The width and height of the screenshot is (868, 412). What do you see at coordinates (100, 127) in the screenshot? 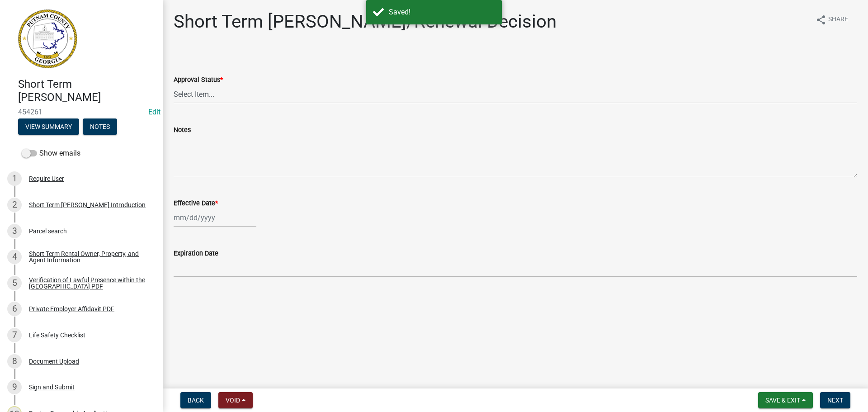
I see `wm-modal-confirm: Notes` at bounding box center [100, 127].